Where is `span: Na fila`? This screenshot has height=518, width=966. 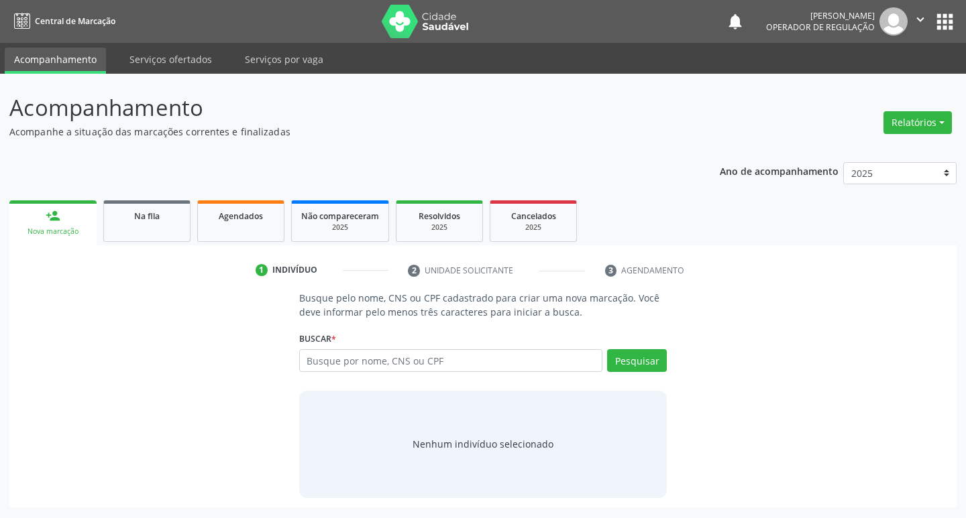 span: Na fila is located at coordinates (147, 216).